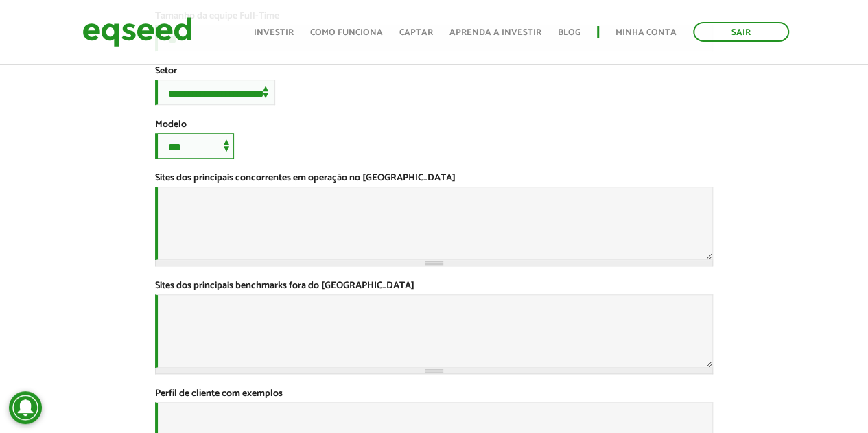 The height and width of the screenshot is (433, 868). Describe the element at coordinates (645, 33) in the screenshot. I see `a: Minha conta` at that location.